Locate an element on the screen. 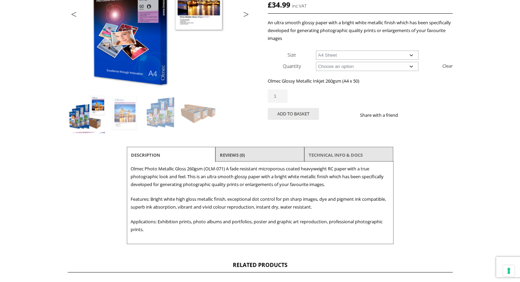  img: Olmec Glossy Metallic Inkjet Photo Paper 260gsm (OLM-071) - Image 2 is located at coordinates (124, 113).